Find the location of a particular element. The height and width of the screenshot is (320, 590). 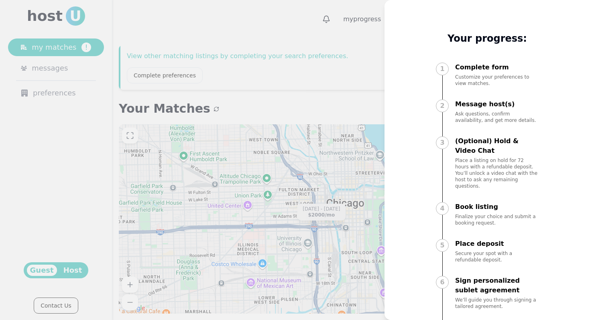

p: Complete form is located at coordinates (497, 67).